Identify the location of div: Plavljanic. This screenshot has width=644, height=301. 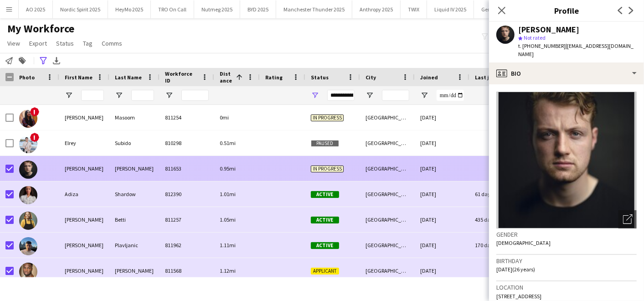
(134, 245).